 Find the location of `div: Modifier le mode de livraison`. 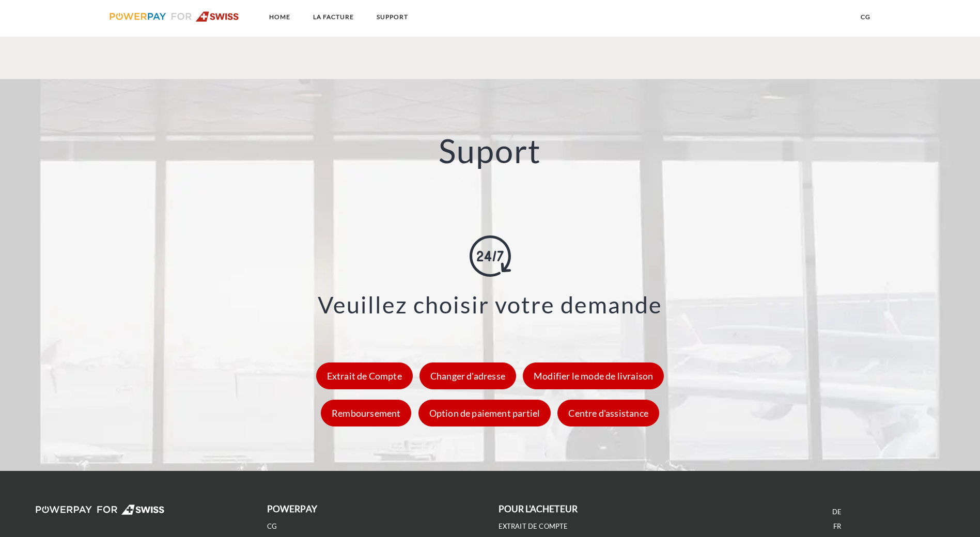

div: Modifier le mode de livraison is located at coordinates (593, 376).